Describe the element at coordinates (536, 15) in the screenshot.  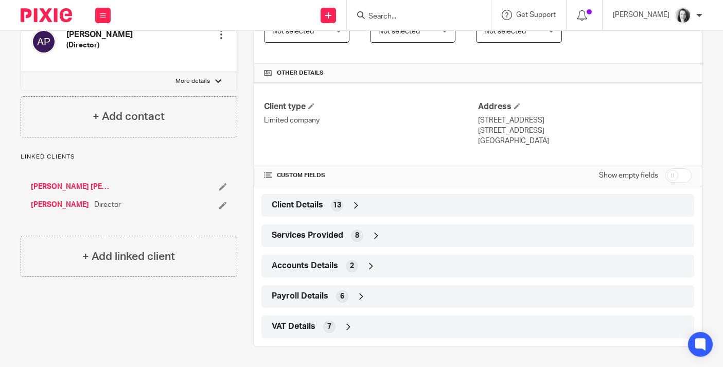
I see `span: Get Support` at that location.